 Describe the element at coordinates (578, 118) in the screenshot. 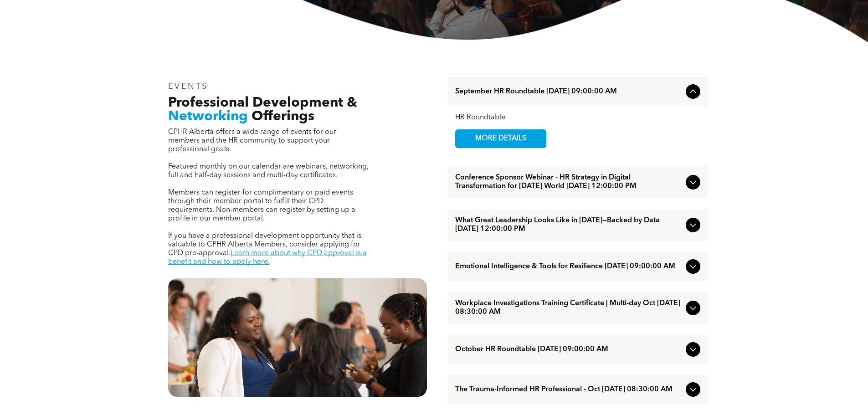

I see `div: HR Roundtable` at that location.